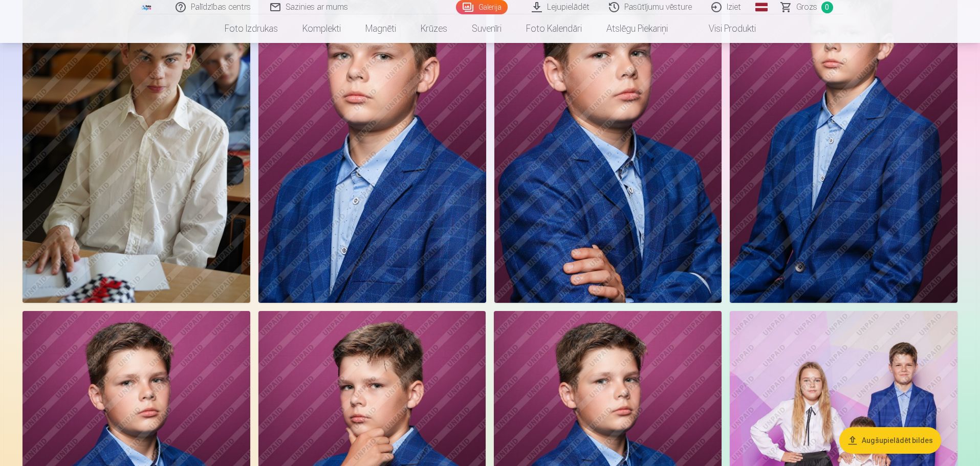 The height and width of the screenshot is (466, 980). What do you see at coordinates (146, 7) in the screenshot?
I see `img: /fa1` at bounding box center [146, 7].